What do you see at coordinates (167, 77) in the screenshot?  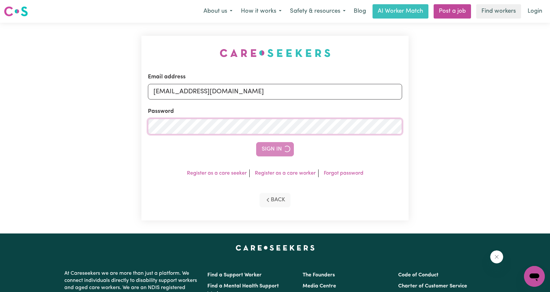 I see `label: Email address` at bounding box center [167, 77].